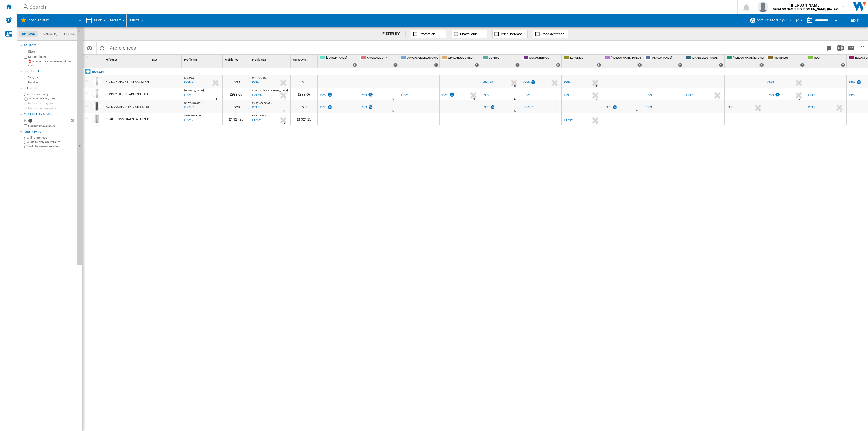  What do you see at coordinates (460, 62) in the screenshot?
I see `div: APPLIANCES DIRECT 1 offers sold by APPLIANCES DIRECT` at bounding box center [460, 62].